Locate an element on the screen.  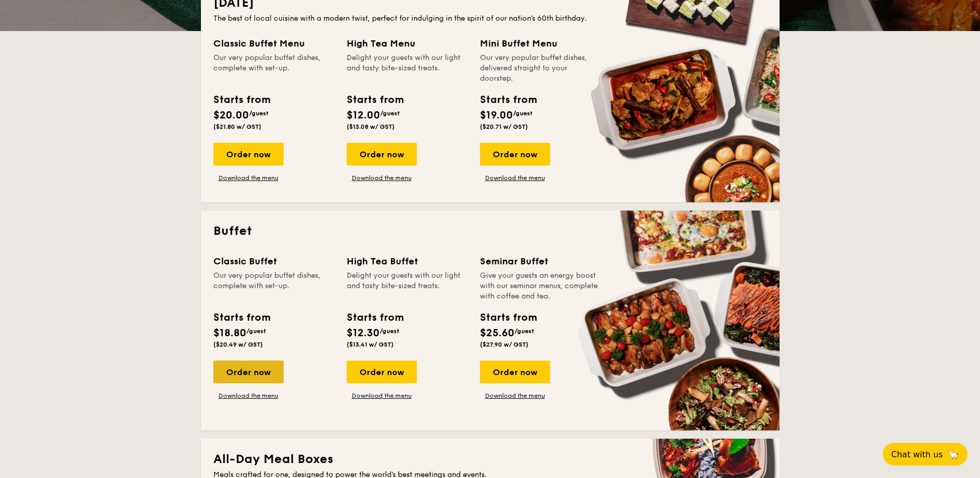
div: High Tea Buffet is located at coordinates (407, 261).